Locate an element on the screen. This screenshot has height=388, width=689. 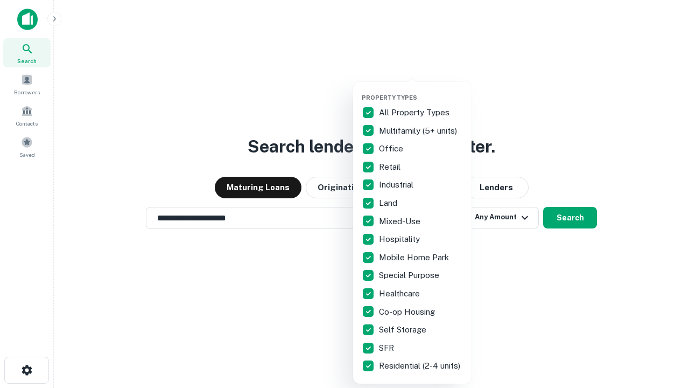
span: Property Types is located at coordinates (389, 97).